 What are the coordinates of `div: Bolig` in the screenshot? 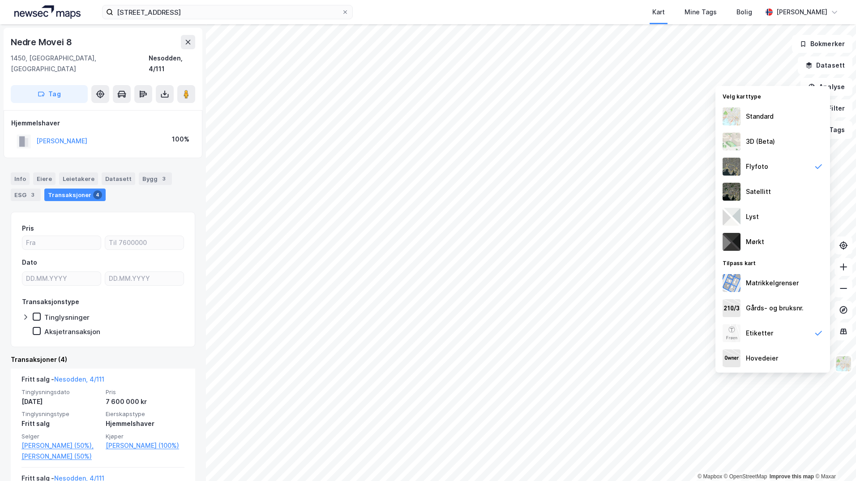 It's located at (744, 12).